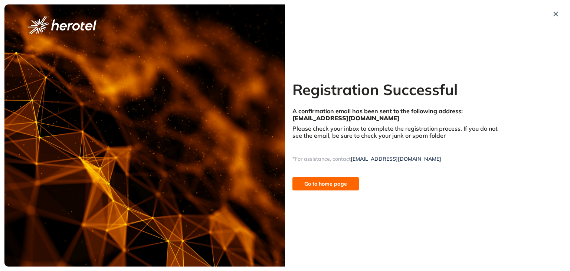 The width and height of the screenshot is (570, 271). What do you see at coordinates (325, 184) in the screenshot?
I see `button: Go to home page` at bounding box center [325, 184].